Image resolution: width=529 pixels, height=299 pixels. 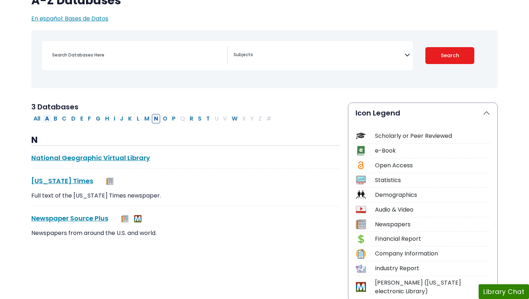 I want to click on div: Financial Report, so click(x=432, y=239).